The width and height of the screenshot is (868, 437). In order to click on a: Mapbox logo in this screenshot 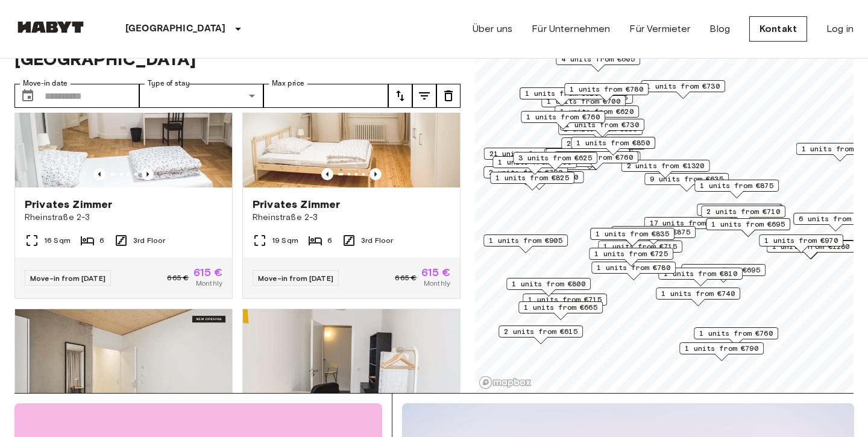, I will do `click(505, 382)`.